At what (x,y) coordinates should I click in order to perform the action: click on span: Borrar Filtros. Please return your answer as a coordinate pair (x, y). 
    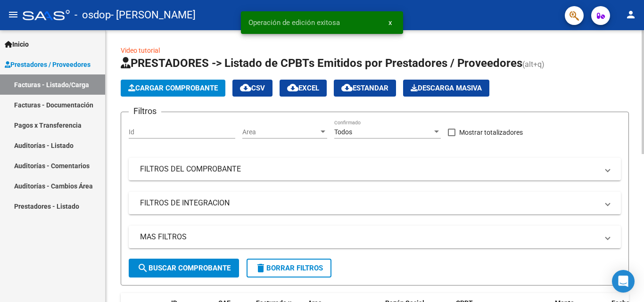
    Looking at the image, I should click on (289, 268).